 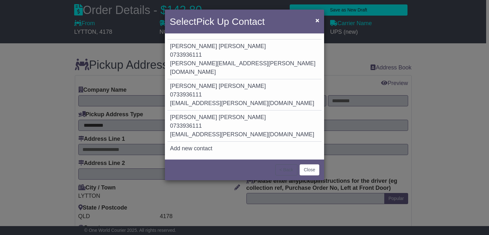 What do you see at coordinates (191, 148) in the screenshot?
I see `span: Add new contact` at bounding box center [191, 148].